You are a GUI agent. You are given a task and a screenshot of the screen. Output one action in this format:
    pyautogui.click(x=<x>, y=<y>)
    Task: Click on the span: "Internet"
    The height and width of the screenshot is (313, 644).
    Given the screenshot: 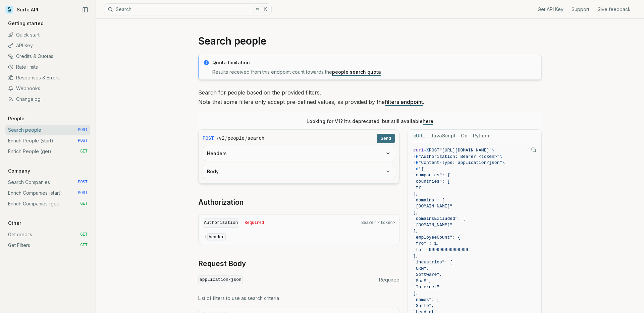 What is the action you would take?
    pyautogui.click(x=426, y=287)
    